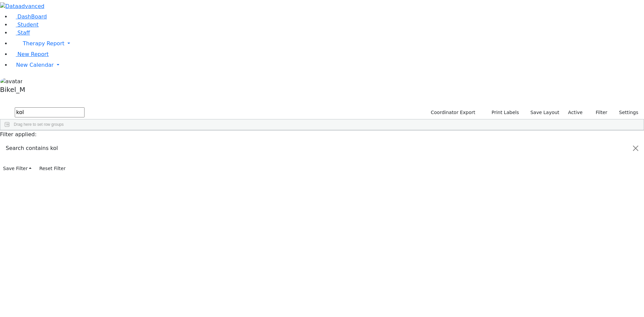  What do you see at coordinates (599, 113) in the screenshot?
I see `button: Filter` at bounding box center [599, 113].